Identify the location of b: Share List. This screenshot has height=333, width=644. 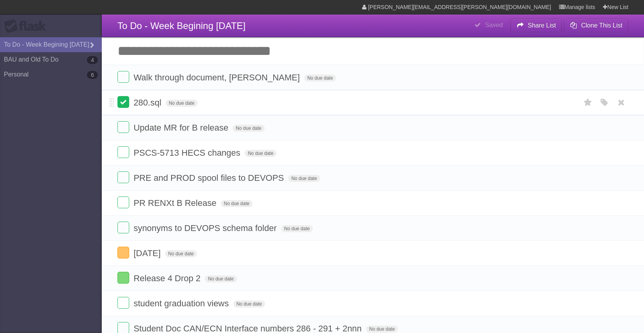
(542, 25).